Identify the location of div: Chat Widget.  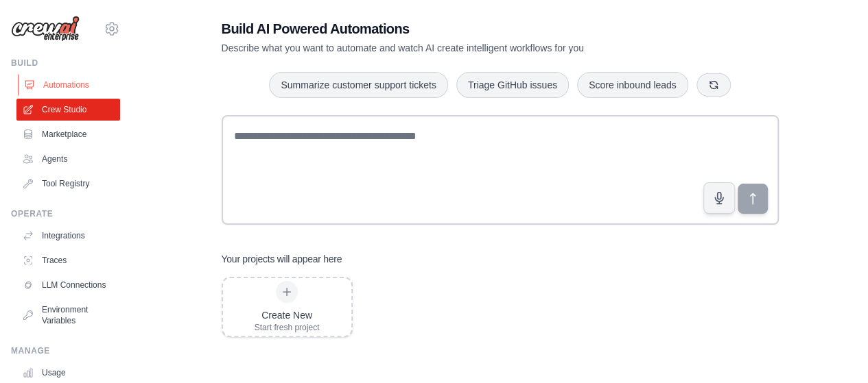
(833, 350).